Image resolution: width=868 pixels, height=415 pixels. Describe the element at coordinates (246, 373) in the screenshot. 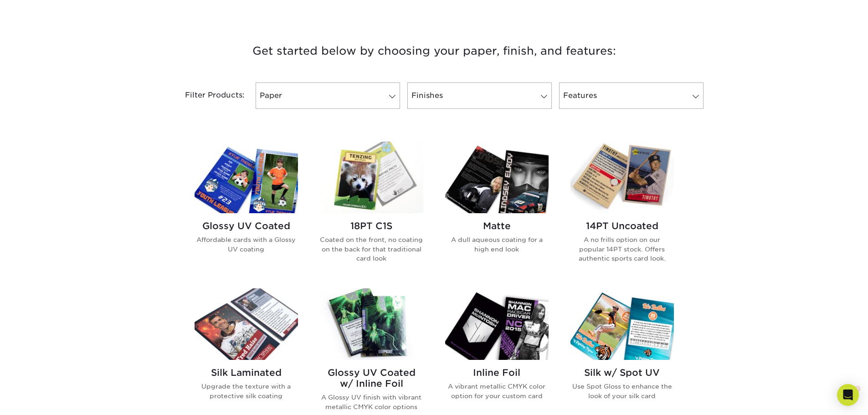

I see `h2: Silk Laminated` at that location.